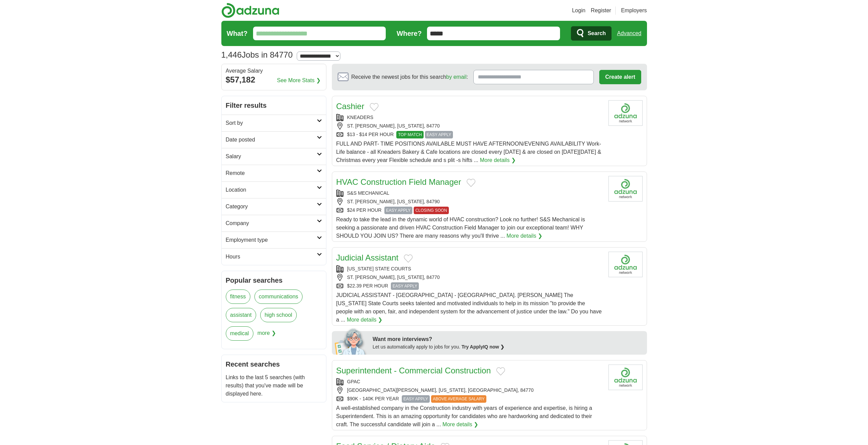 The height and width of the screenshot is (445, 868). What do you see at coordinates (272, 123) in the screenshot?
I see `h2: Sort by` at bounding box center [272, 123].